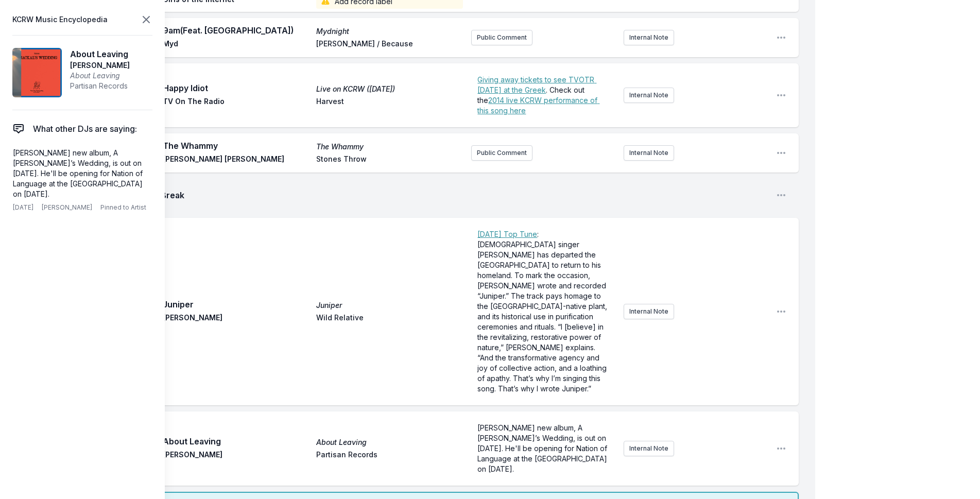 This screenshot has width=980, height=499. Describe the element at coordinates (390, 102) in the screenshot. I see `span: Harvest` at that location.